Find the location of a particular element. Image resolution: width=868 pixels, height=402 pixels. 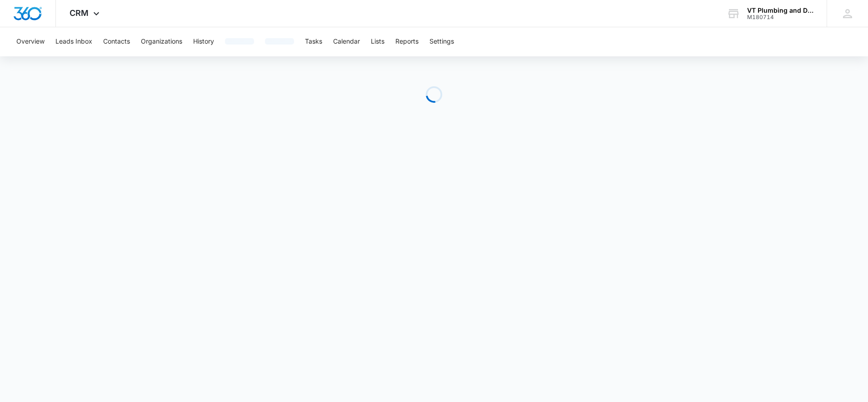

button: History is located at coordinates (204, 42).